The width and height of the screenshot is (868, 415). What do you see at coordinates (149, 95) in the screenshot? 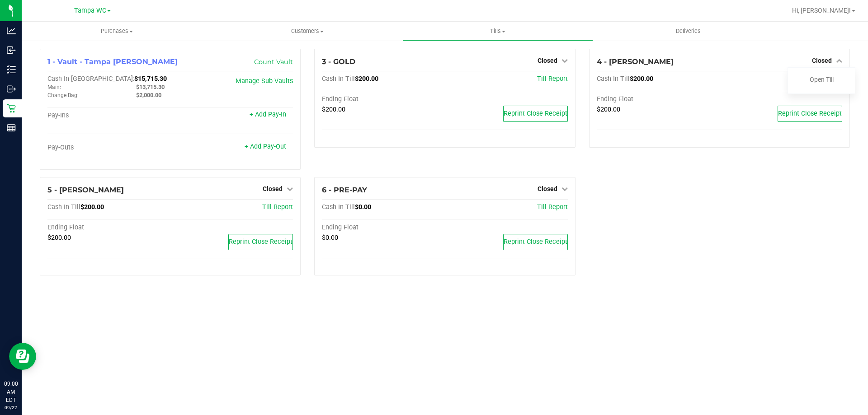
I see `span: $2,000.00` at bounding box center [149, 95].